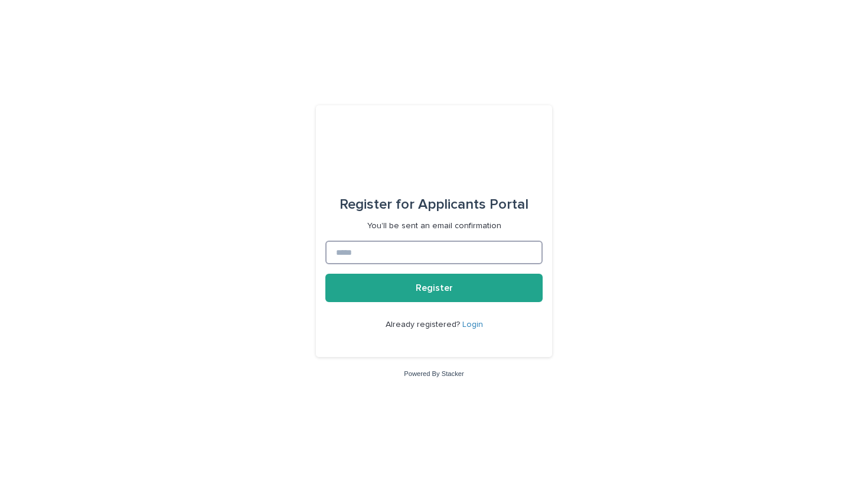 This screenshot has width=868, height=496. I want to click on img: 1xcjEmqDTcmQhduivVBy, so click(434, 151).